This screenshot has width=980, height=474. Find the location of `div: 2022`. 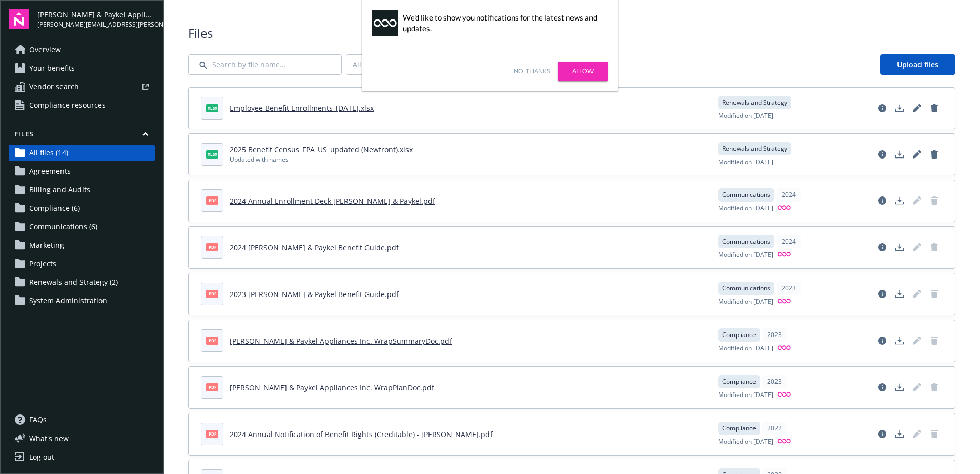

div: 2022 is located at coordinates (774, 428).